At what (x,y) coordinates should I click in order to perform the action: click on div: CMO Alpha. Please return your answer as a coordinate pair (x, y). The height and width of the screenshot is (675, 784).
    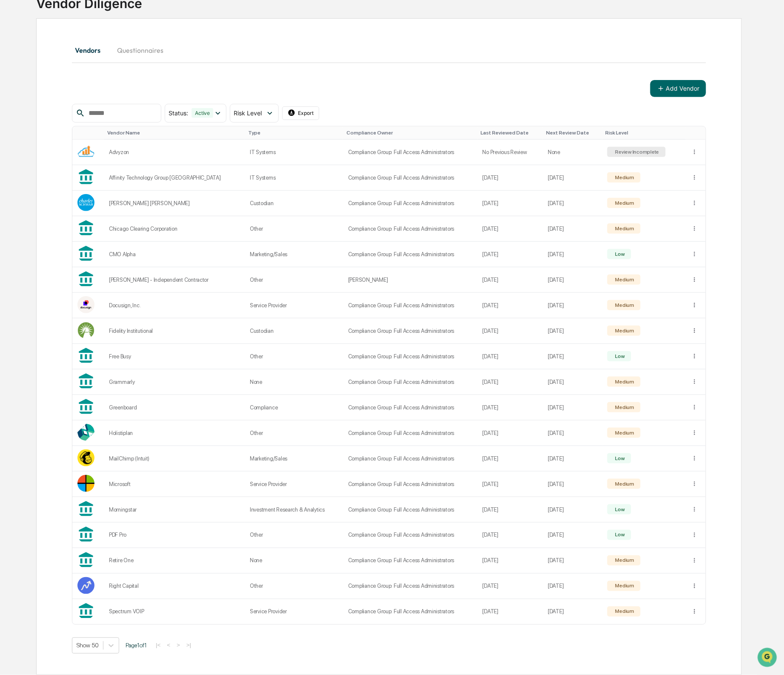
    Looking at the image, I should click on (174, 254).